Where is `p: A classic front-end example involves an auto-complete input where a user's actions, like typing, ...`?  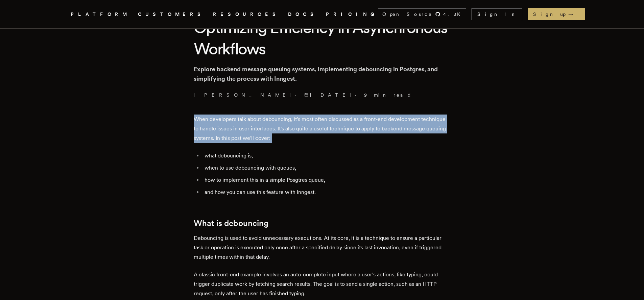 p: A classic front-end example involves an auto-complete input where a user's actions, like typing, ... is located at coordinates (322, 284).